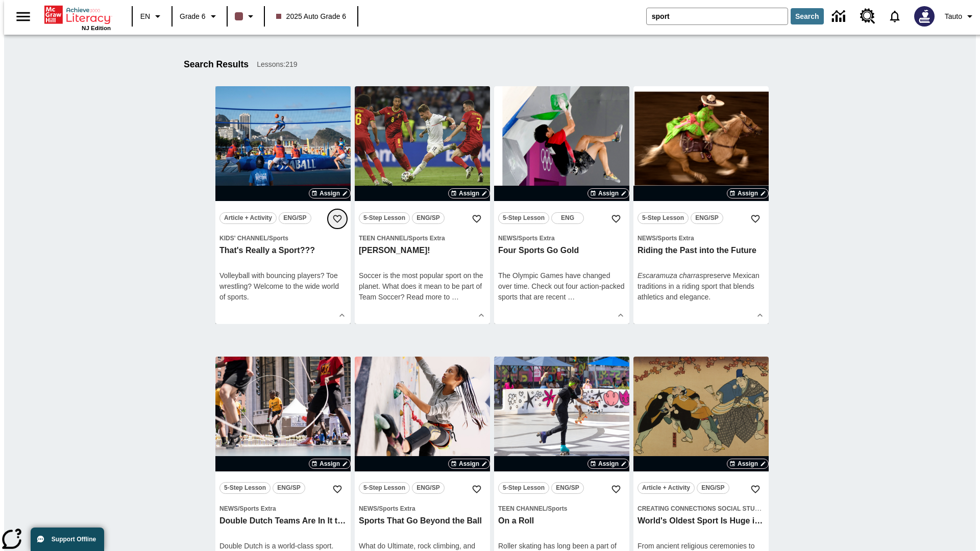  Describe the element at coordinates (562, 251) in the screenshot. I see `h3: Four Sports Go Gold` at that location.